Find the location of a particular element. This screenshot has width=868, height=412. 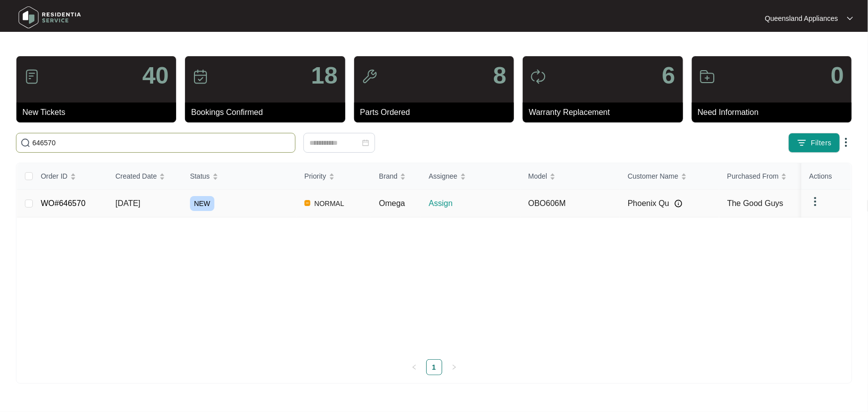

span: NORMAL is located at coordinates (329, 203).